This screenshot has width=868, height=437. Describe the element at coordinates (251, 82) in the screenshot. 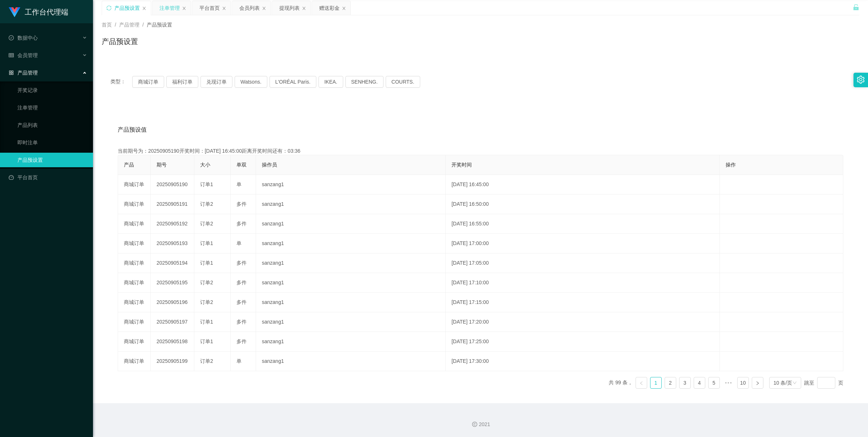

I see `button: Watsons.` at that location.